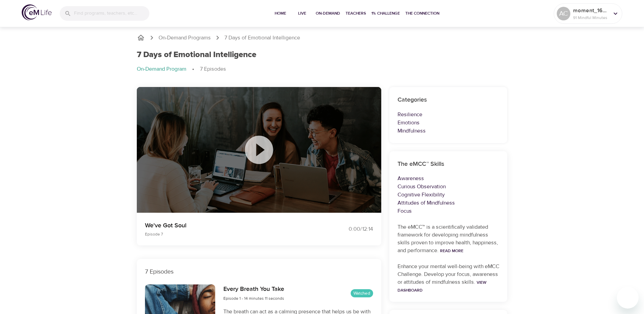 The width and height of the screenshot is (644, 314). I want to click on span: Watched, so click(362, 293).